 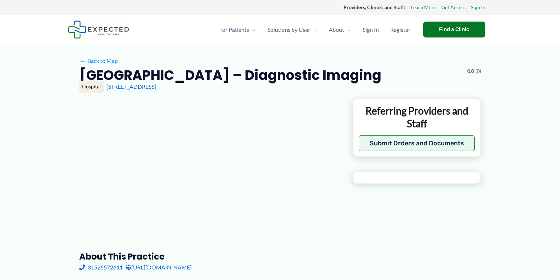 What do you see at coordinates (289, 30) in the screenshot?
I see `span: Solutions by User` at bounding box center [289, 30].